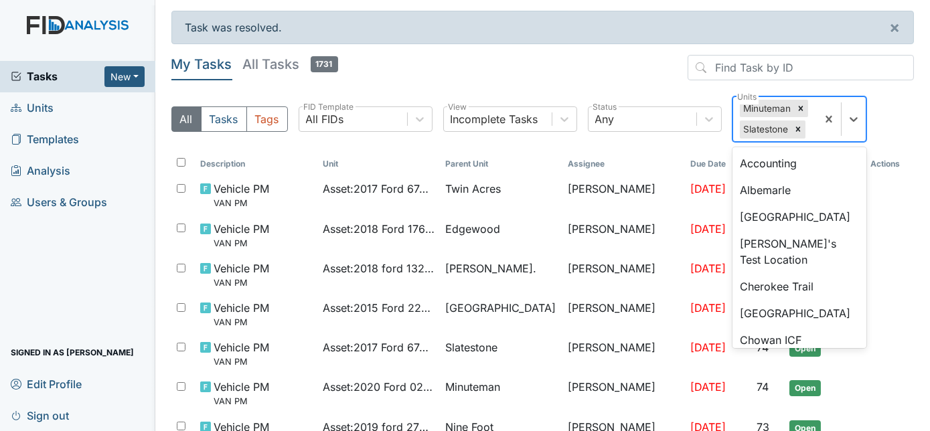 The image size is (930, 431). Describe the element at coordinates (181, 162) in the screenshot. I see `input: Toggle All Rows Selected` at that location.